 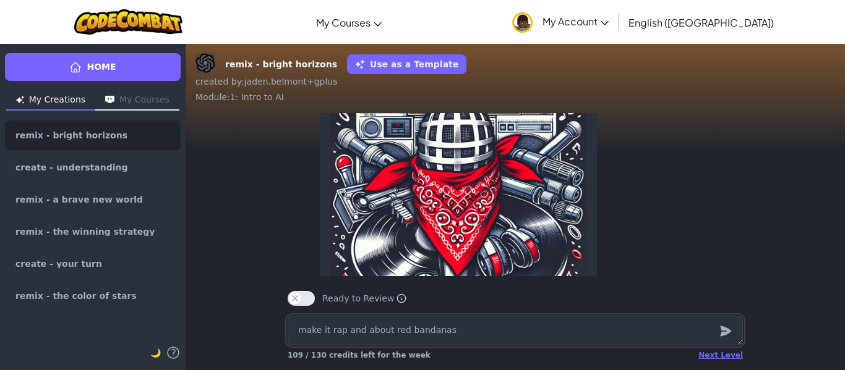 What do you see at coordinates (266, 82) in the screenshot?
I see `span: created by : jaden.belmont+gplus` at bounding box center [266, 82].